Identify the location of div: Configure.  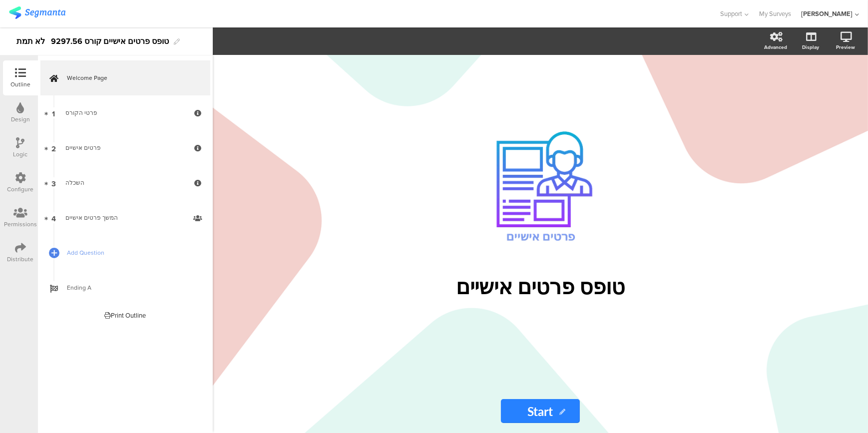
(21, 189).